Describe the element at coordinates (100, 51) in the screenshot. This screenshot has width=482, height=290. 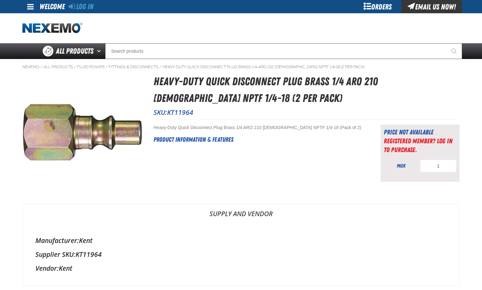
I see `button: Open All Products pages` at that location.